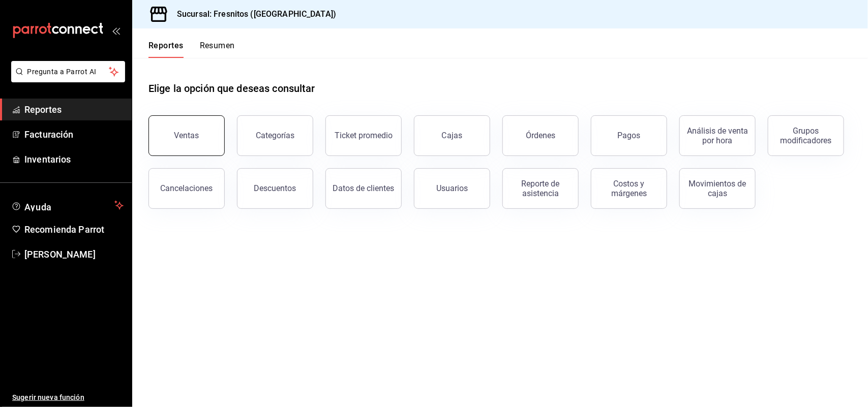  What do you see at coordinates (232, 89) in the screenshot?
I see `h1: Elige la opción que deseas consultar` at bounding box center [232, 89].